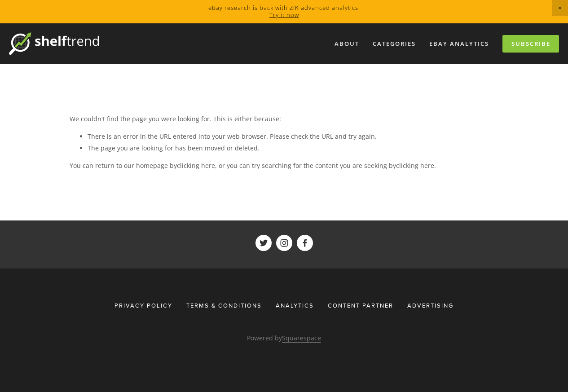  Describe the element at coordinates (284, 165) in the screenshot. I see `p: You can return to our homepage by , or you can try searching for the content you are seeking by .` at that location.